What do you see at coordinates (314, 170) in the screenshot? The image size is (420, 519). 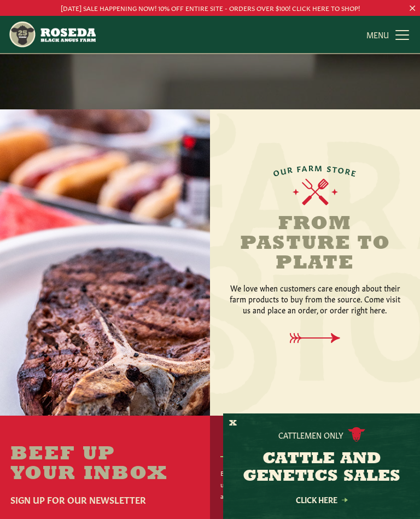 I see `div: OUR FARM STORE` at bounding box center [314, 170].